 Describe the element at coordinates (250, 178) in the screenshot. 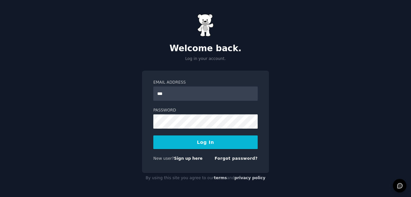

I see `a: privacy policy` at that location.